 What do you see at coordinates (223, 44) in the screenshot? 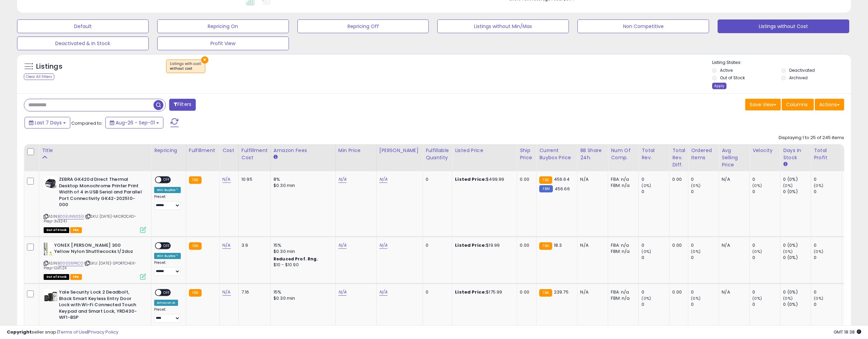
I see `button: Profit View` at bounding box center [223, 44].